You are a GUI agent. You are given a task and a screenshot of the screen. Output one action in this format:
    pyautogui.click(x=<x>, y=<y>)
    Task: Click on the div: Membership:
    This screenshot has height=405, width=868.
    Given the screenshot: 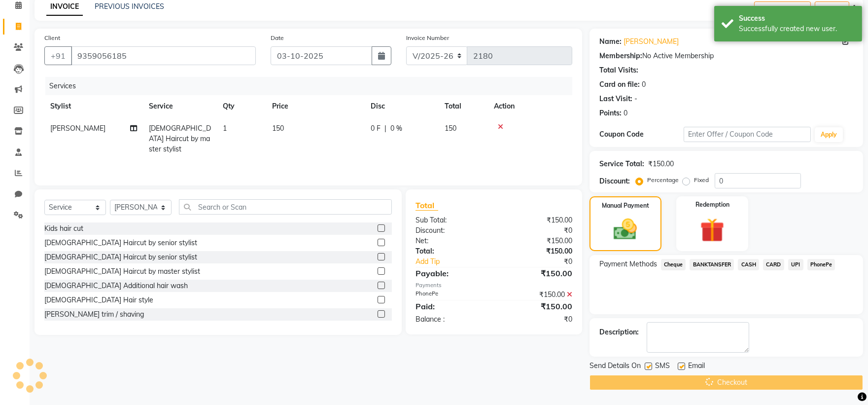 What is the action you would take?
    pyautogui.click(x=621, y=56)
    